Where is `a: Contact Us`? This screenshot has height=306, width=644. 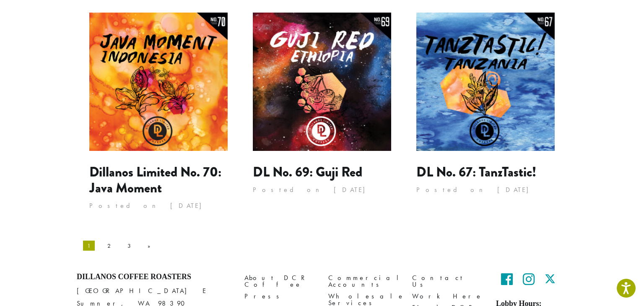
a: Contact Us is located at coordinates (448, 281).